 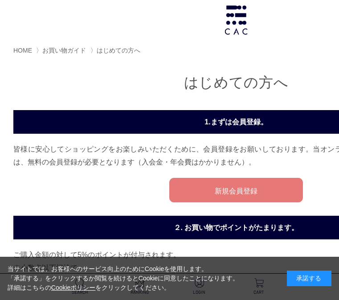 I want to click on a: お買い物ガイド, so click(x=64, y=50).